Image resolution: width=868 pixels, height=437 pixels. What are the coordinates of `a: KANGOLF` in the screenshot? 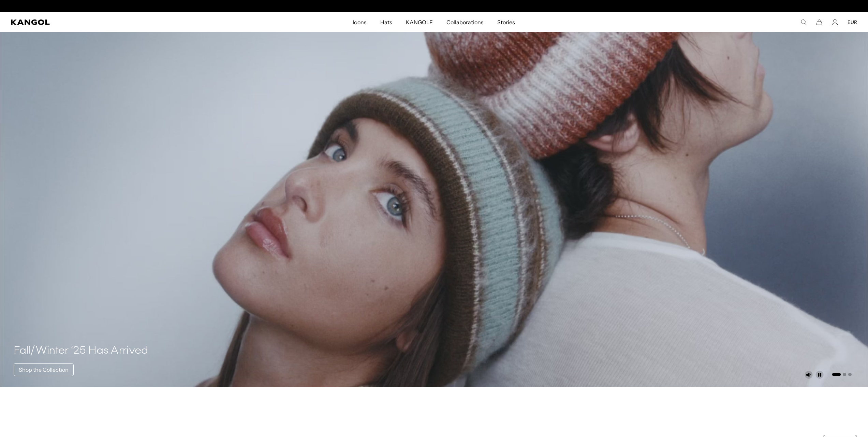 It's located at (419, 22).